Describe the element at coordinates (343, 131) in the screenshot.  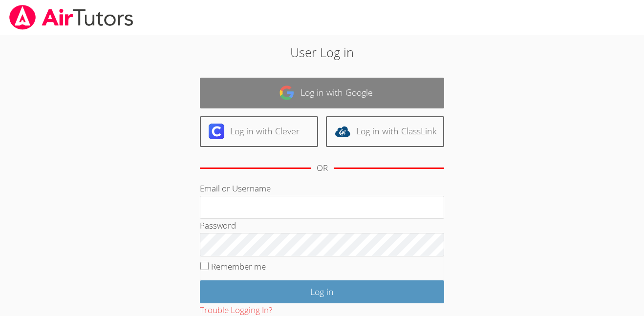
I see `img: classlink-logo-d6bb404cc1216ec64c9a2012d9dc4662098be43eaf13dc465df04b49fa7ab582.svg` at that location.